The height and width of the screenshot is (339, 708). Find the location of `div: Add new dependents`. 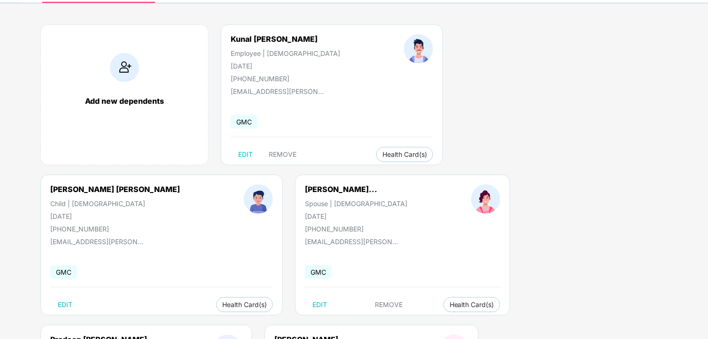

div: Add new dependents is located at coordinates (124, 101).